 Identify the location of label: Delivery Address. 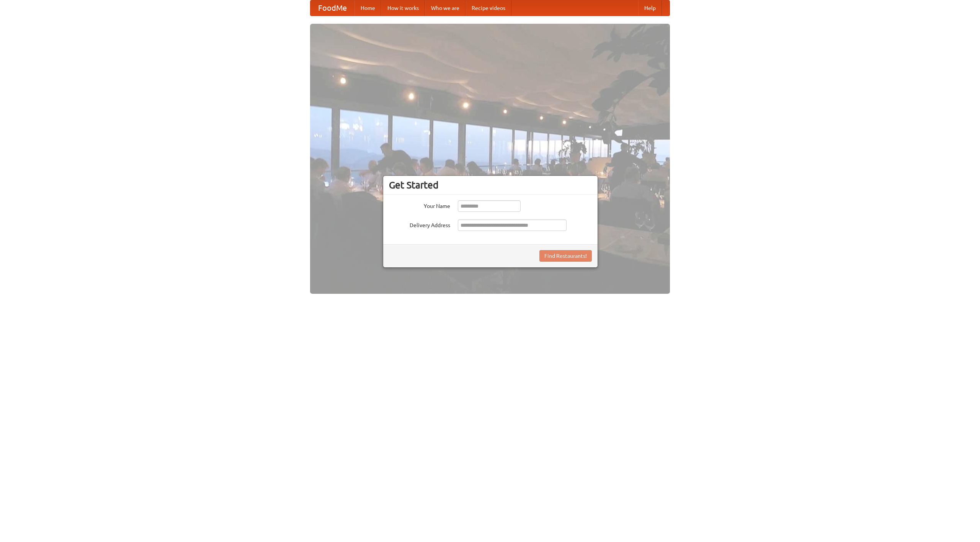
(419, 224).